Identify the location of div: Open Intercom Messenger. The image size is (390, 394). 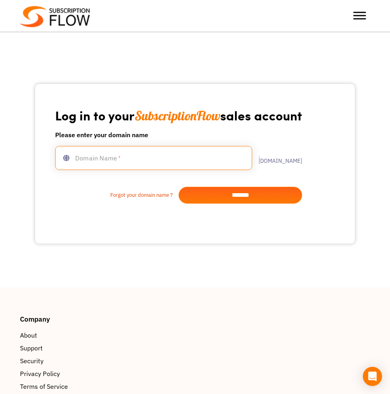
(373, 376).